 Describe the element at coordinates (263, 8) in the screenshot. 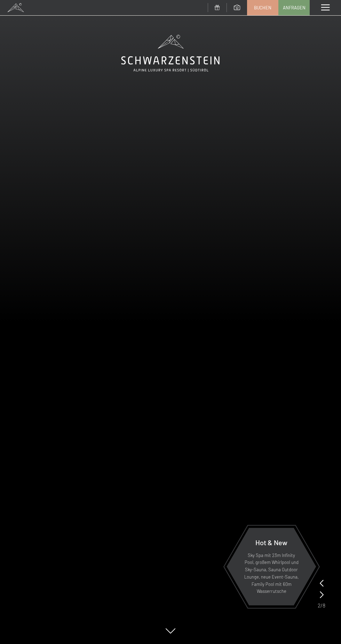

I see `span: Buchen` at that location.